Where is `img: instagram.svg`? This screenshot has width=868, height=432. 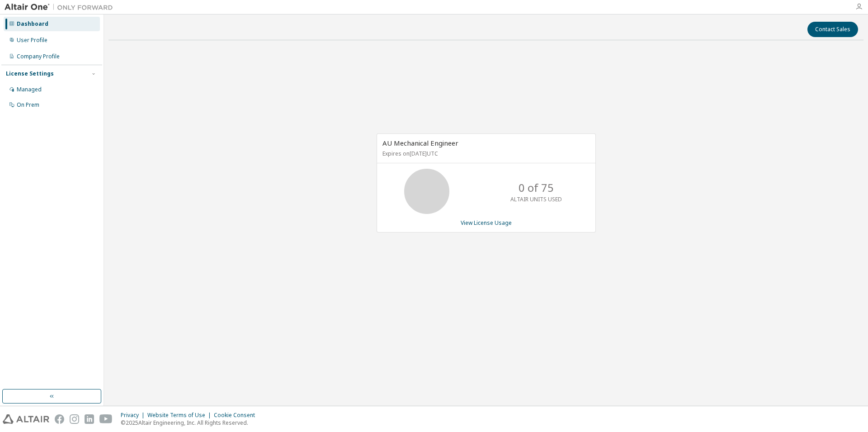 img: instagram.svg is located at coordinates (74, 419).